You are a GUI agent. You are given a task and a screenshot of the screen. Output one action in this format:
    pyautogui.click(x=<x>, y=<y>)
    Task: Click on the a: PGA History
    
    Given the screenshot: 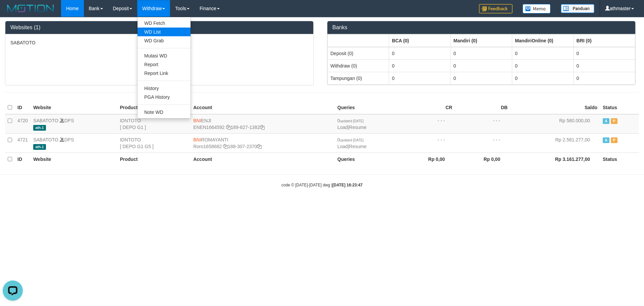 What is the action you would take?
    pyautogui.click(x=164, y=97)
    